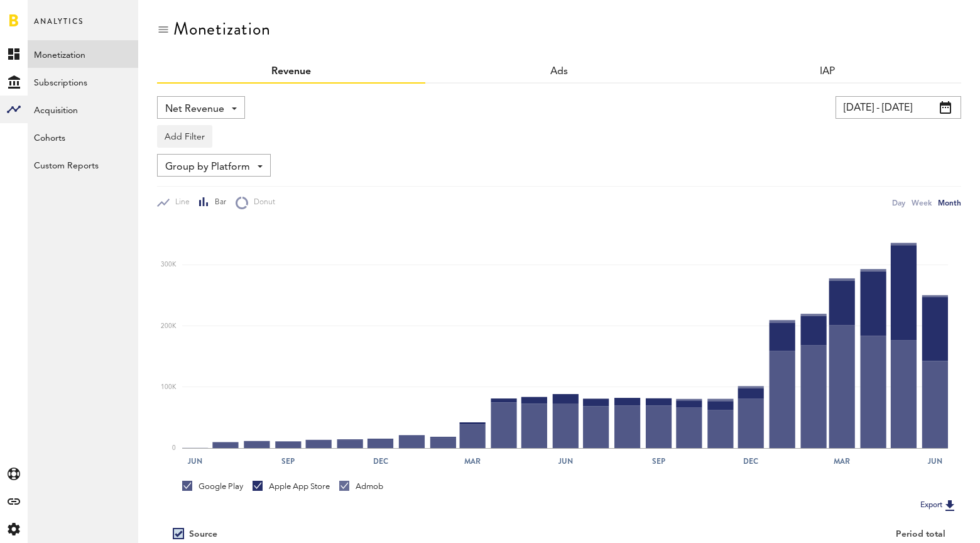  Describe the element at coordinates (827, 72) in the screenshot. I see `a: IAP` at that location.